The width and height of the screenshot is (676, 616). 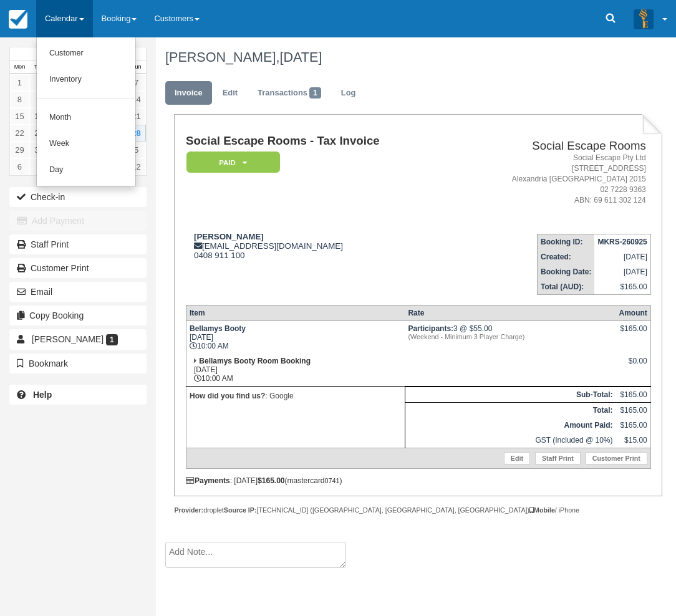 I want to click on th: Mon, so click(x=20, y=67).